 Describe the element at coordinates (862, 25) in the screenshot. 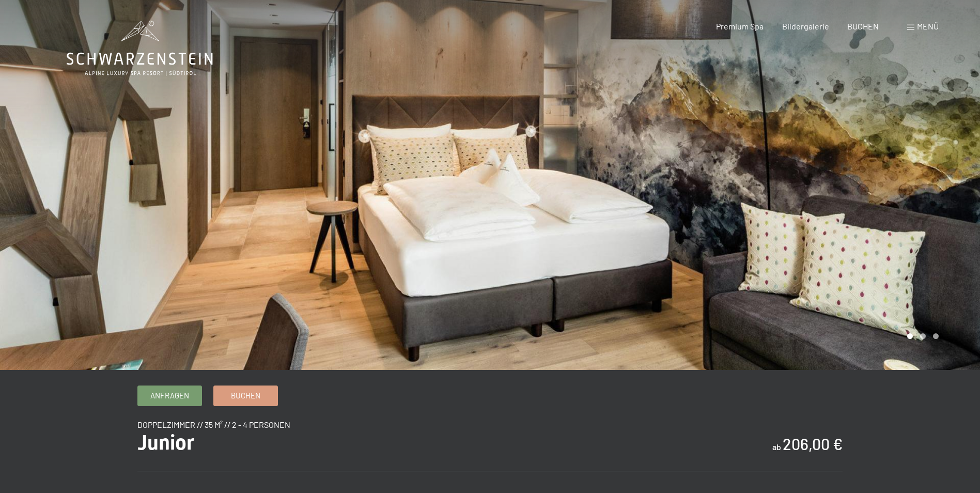

I see `a: BUCHEN` at that location.